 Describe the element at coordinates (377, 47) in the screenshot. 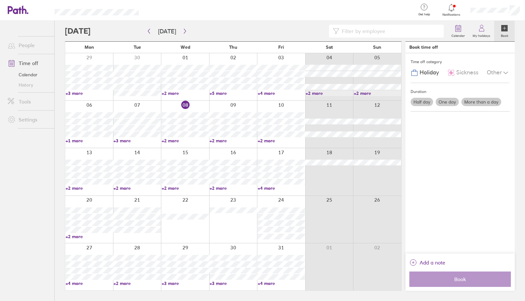

I see `span: Sun` at that location.